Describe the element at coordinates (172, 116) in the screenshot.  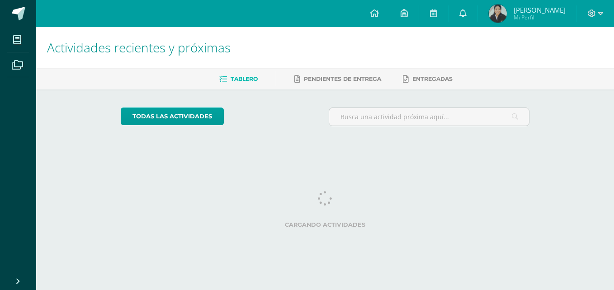
I see `a: todas las Actividades` at that location.